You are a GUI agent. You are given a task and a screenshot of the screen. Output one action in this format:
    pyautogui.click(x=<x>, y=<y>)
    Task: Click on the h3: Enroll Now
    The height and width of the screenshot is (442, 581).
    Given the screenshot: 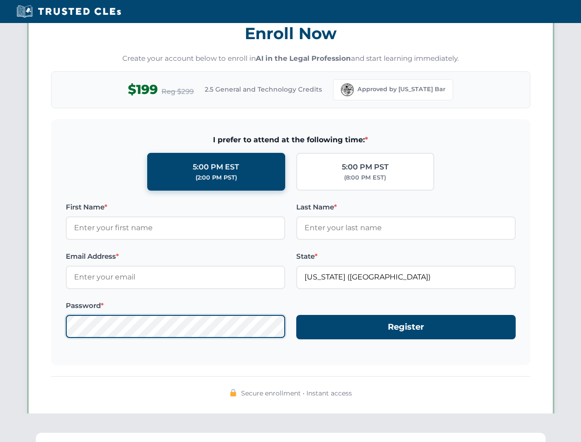 What is the action you would take?
    pyautogui.click(x=291, y=33)
    